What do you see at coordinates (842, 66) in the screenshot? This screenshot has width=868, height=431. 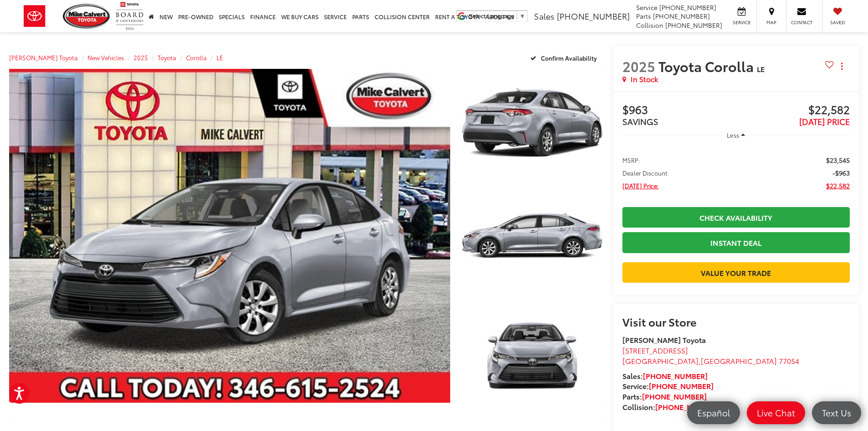 I see `span: dropdown dots` at bounding box center [842, 66].